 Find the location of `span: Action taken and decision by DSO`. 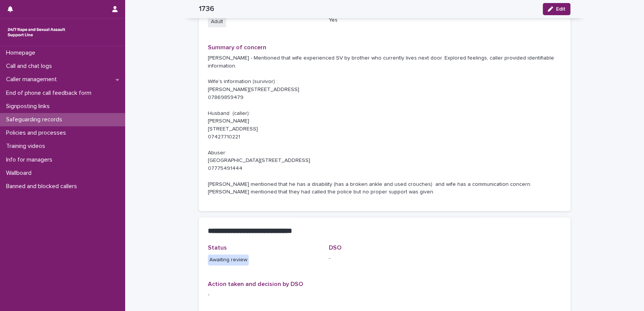

span: Action taken and decision by DSO is located at coordinates (255, 284).